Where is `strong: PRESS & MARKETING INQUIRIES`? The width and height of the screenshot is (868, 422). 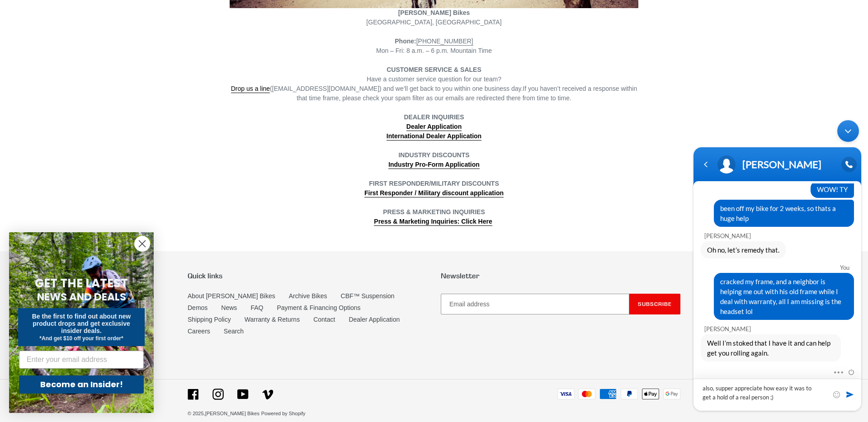
strong: PRESS & MARKETING INQUIRIES is located at coordinates (434, 211).